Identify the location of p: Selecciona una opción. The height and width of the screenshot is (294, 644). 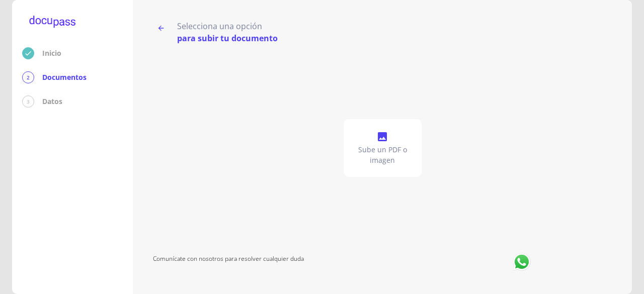
(227, 26).